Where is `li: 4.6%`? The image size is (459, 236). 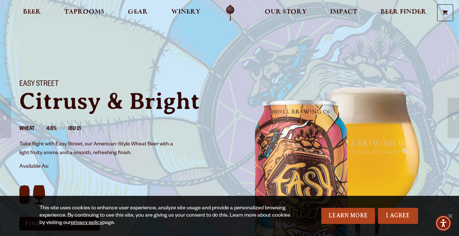
li: 4.6% is located at coordinates (57, 129).